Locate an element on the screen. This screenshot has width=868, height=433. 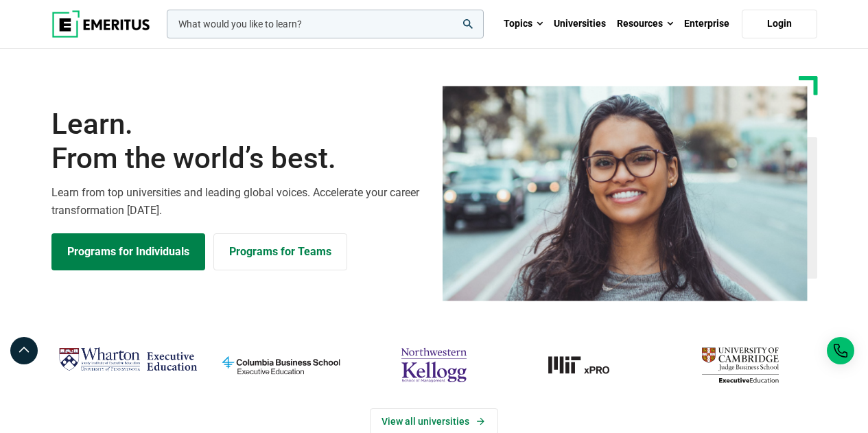
a: columbia-business-school is located at coordinates (281, 365).